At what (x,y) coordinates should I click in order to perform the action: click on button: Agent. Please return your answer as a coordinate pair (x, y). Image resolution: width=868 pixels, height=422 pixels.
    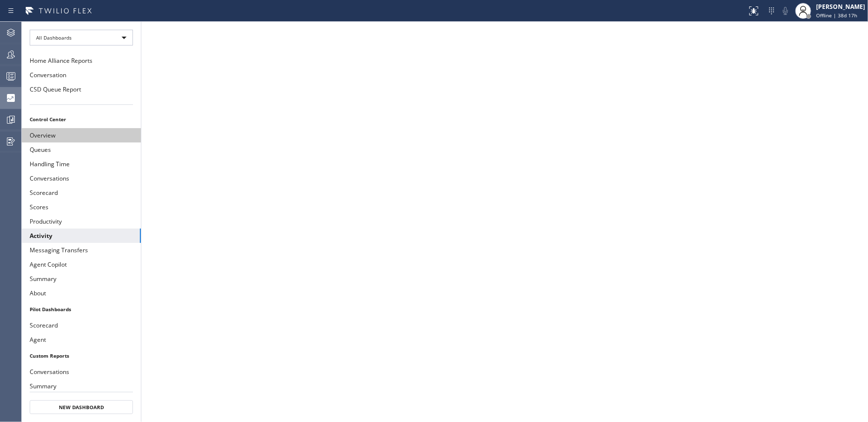
    Looking at the image, I should click on (81, 339).